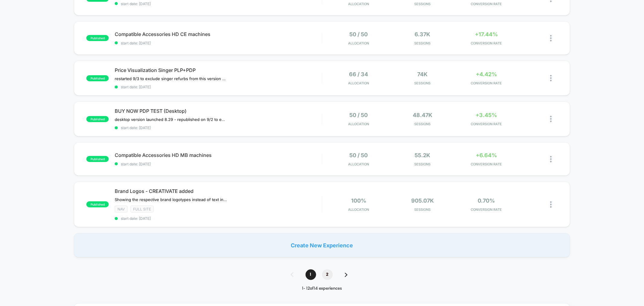 This screenshot has width=644, height=306. I want to click on span: 48.47k, so click(422, 115).